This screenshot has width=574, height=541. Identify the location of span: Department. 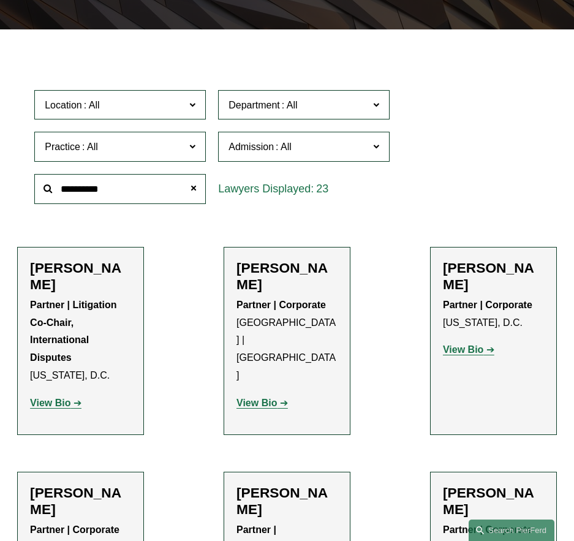
(254, 105).